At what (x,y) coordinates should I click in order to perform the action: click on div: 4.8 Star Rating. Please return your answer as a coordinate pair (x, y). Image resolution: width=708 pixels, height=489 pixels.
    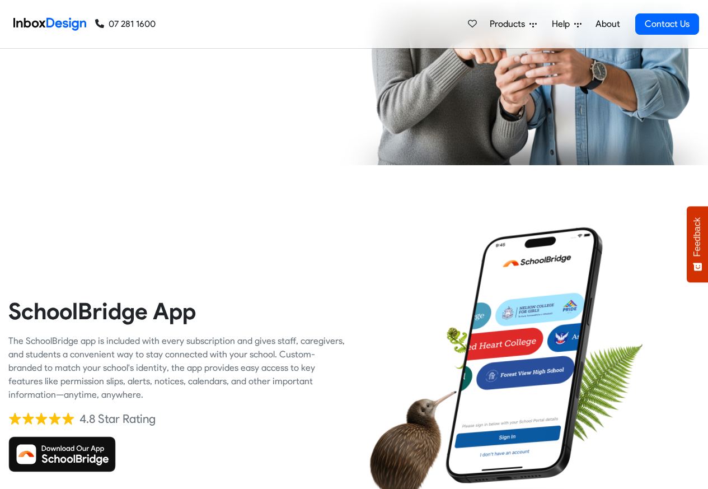
    Looking at the image, I should click on (118, 419).